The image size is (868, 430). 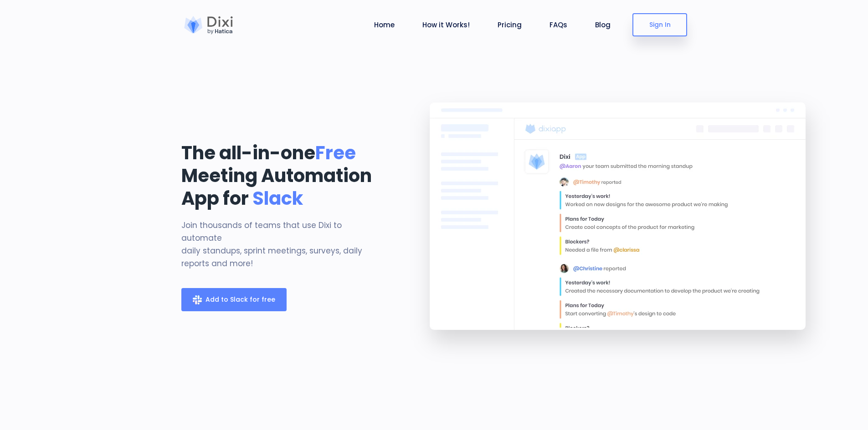 What do you see at coordinates (660, 24) in the screenshot?
I see `a: Sign In` at bounding box center [660, 24].